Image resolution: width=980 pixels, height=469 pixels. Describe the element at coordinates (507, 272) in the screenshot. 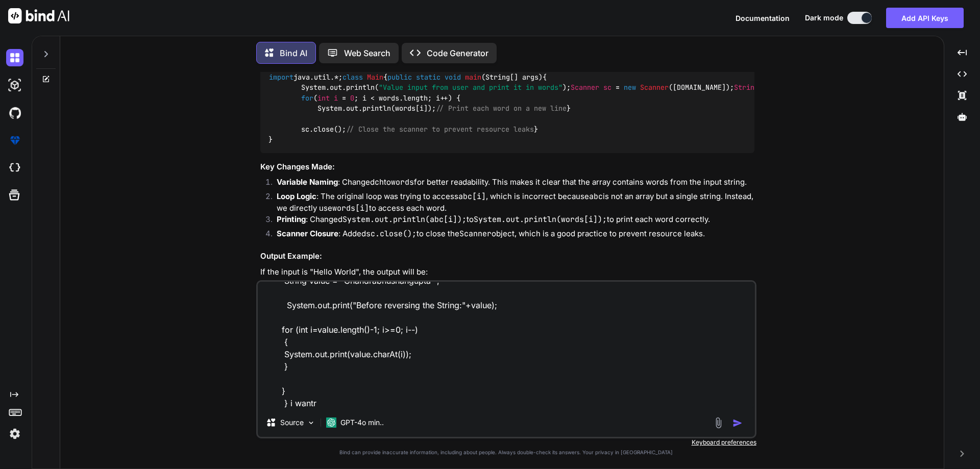

I see `p: If the input is "Hello World", the output will be:` at that location.